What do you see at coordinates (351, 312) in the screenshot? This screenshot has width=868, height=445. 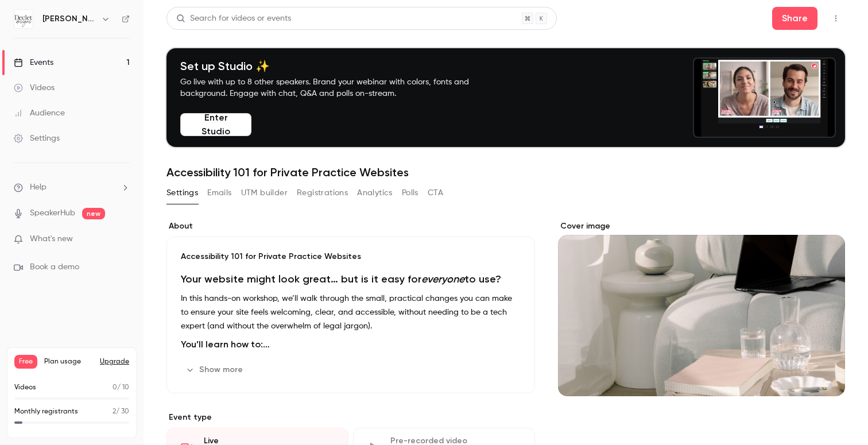 I see `p: In this hands-on workshop, we’ll walk through the small, practical changes you can make to ensure...` at bounding box center [351, 312].